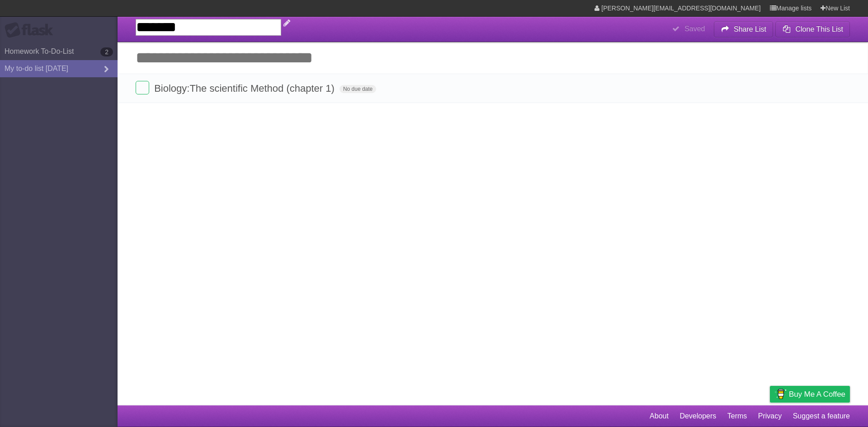 The width and height of the screenshot is (868, 427). Describe the element at coordinates (737, 416) in the screenshot. I see `a: Terms` at that location.